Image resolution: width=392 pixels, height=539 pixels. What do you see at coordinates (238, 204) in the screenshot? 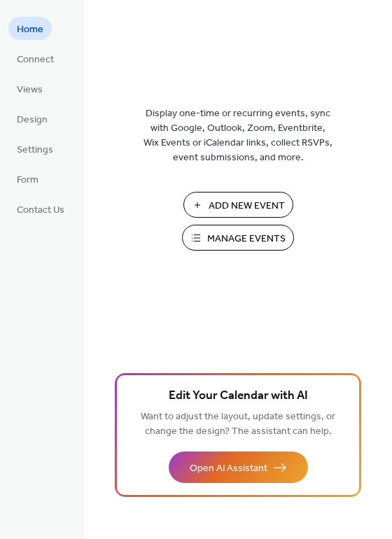
I see `button: Add New Event` at bounding box center [238, 204].